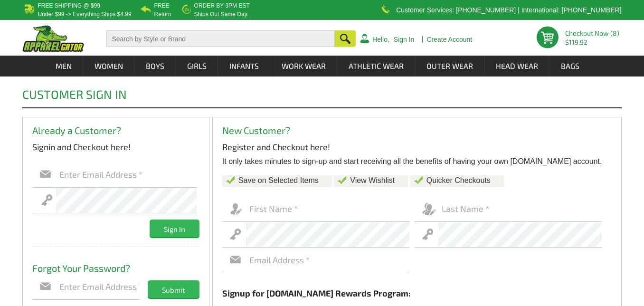 This screenshot has width=644, height=306. Describe the element at coordinates (84, 15) in the screenshot. I see `p: under $99 -> everything ships $4.99` at that location.